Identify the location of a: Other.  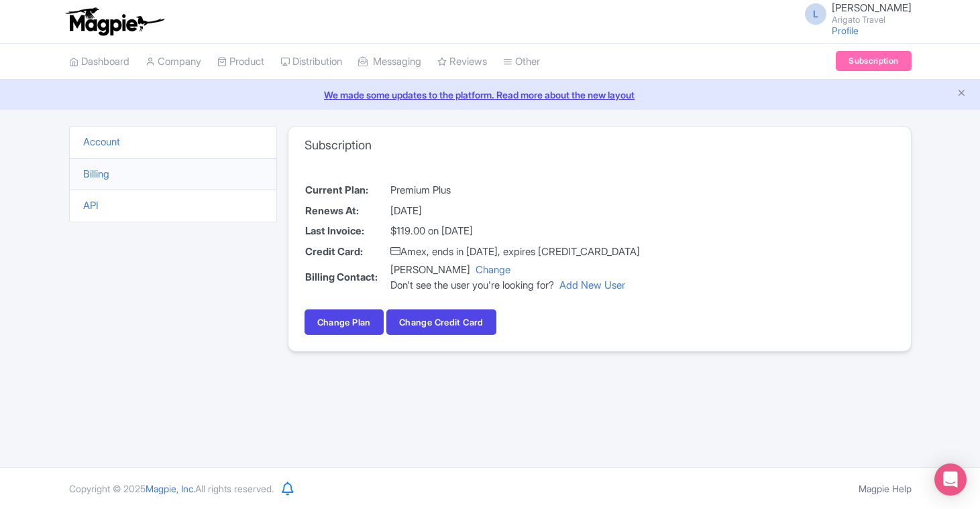
(521, 62).